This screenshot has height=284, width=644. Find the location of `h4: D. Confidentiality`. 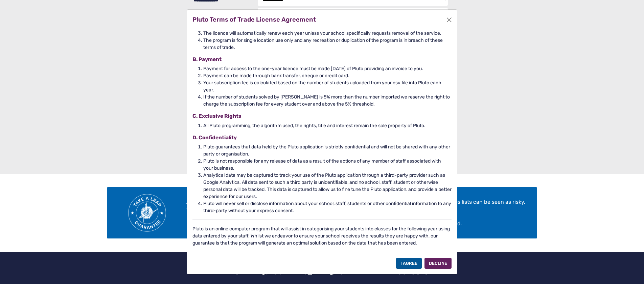

h4: D. Confidentiality is located at coordinates (322, 138).